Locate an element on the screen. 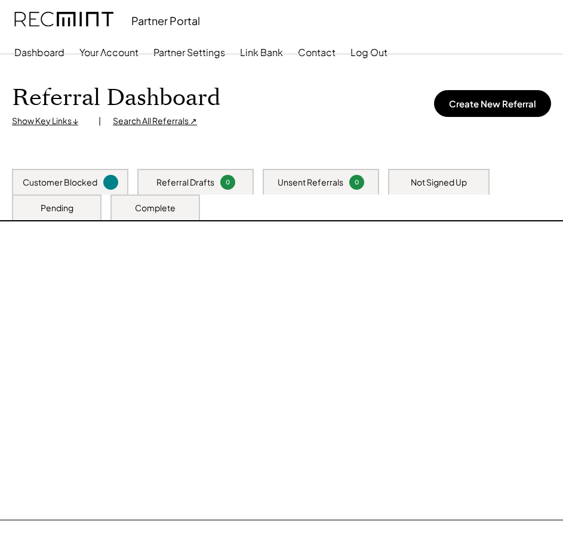 The height and width of the screenshot is (543, 563). div: Customer Blocked is located at coordinates (60, 183).